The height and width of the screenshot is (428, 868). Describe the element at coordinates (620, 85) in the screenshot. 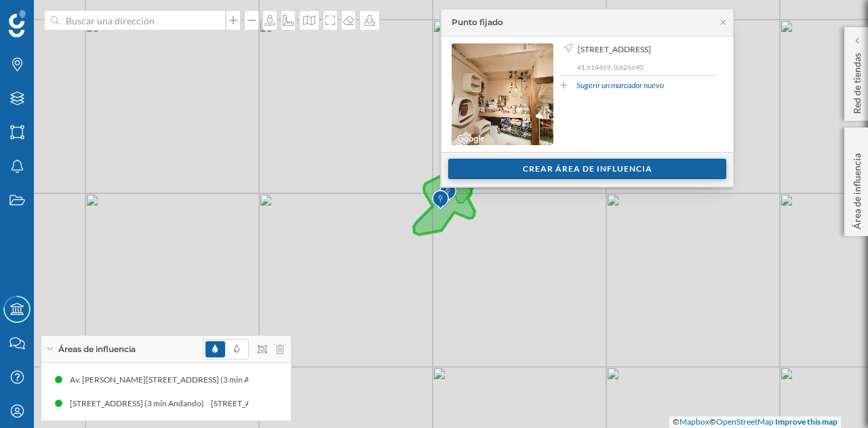

I see `a: Sugerir un marcador nuevo` at that location.